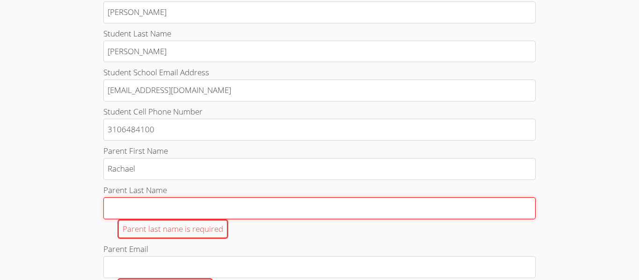 The height and width of the screenshot is (280, 639). What do you see at coordinates (156, 72) in the screenshot?
I see `span: Student School Email Address` at bounding box center [156, 72].